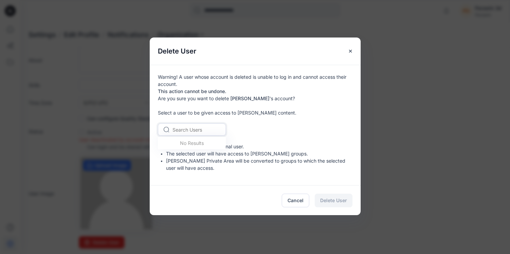 The height and width of the screenshot is (254, 510). What do you see at coordinates (296, 200) in the screenshot?
I see `button: Cancel` at bounding box center [296, 200].